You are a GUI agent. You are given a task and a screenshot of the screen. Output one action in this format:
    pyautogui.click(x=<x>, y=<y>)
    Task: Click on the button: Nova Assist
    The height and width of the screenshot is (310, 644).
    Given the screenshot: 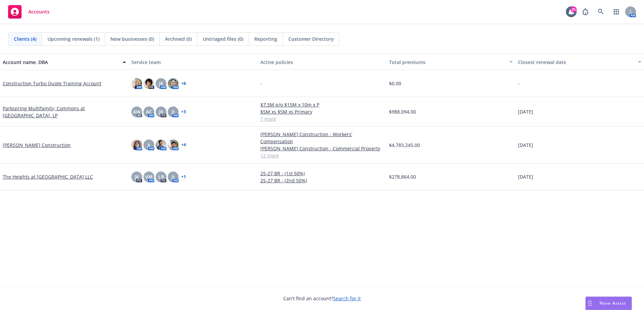 What is the action you would take?
    pyautogui.click(x=609, y=304)
    